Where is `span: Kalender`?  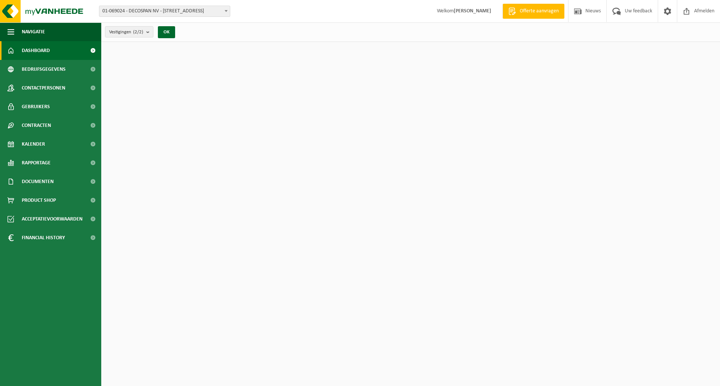
span: Kalender is located at coordinates (33, 144).